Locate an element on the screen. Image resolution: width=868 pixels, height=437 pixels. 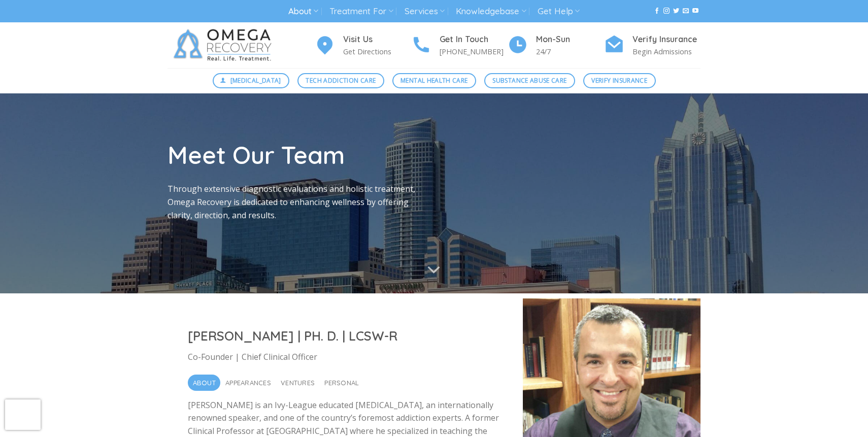
img: Omega Recovery is located at coordinates (225, 45).